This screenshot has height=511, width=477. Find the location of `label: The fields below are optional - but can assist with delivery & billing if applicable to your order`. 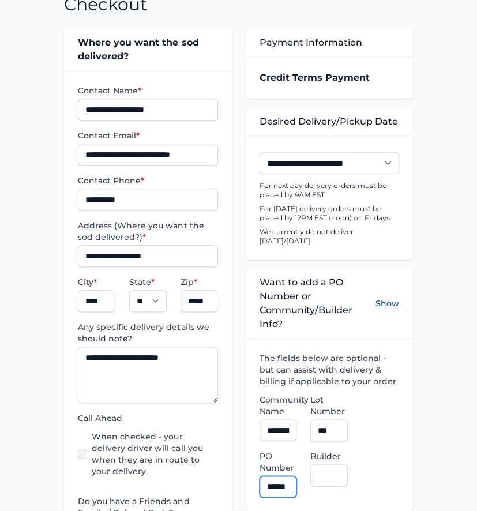

label: The fields below are optional - but can assist with delivery & billing if applicable to your order is located at coordinates (329, 369).